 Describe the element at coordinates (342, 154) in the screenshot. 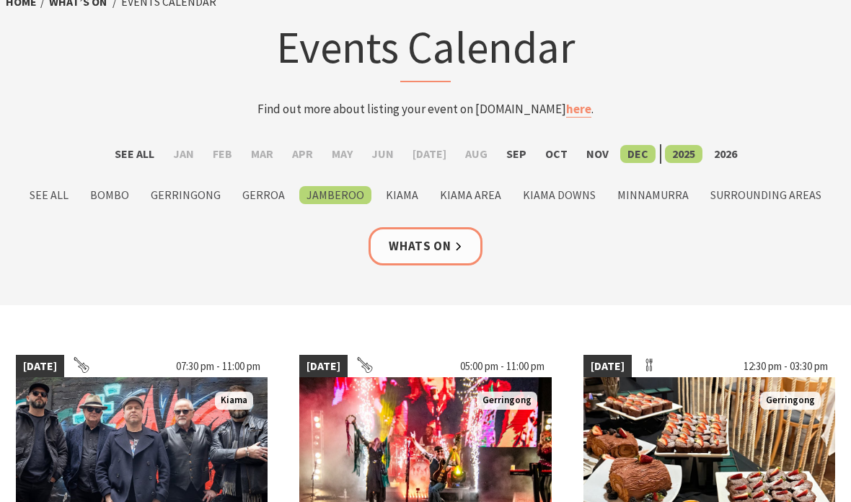

I see `label: May` at that location.